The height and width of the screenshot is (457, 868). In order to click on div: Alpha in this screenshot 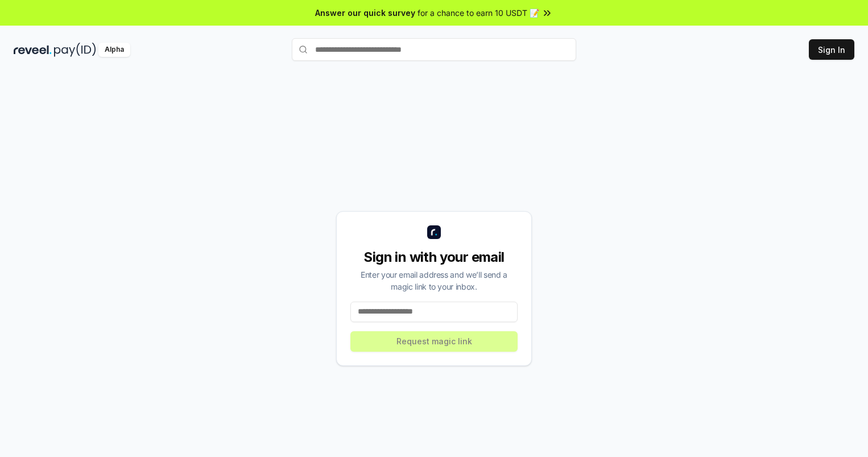, I will do `click(115, 50)`.